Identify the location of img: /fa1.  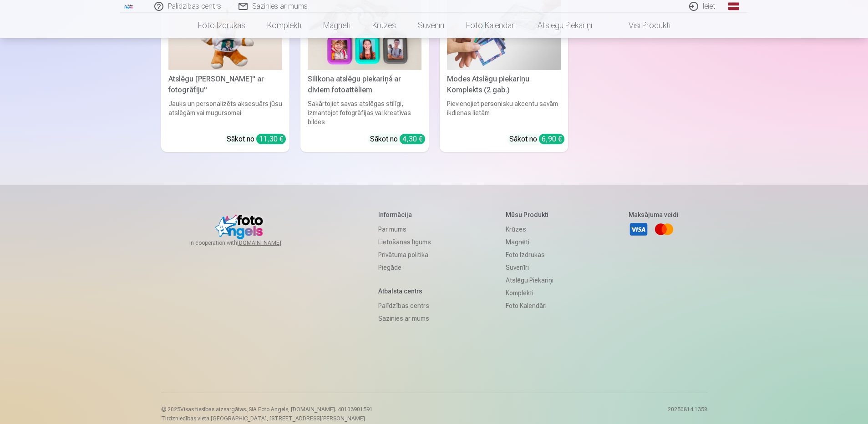
(129, 6).